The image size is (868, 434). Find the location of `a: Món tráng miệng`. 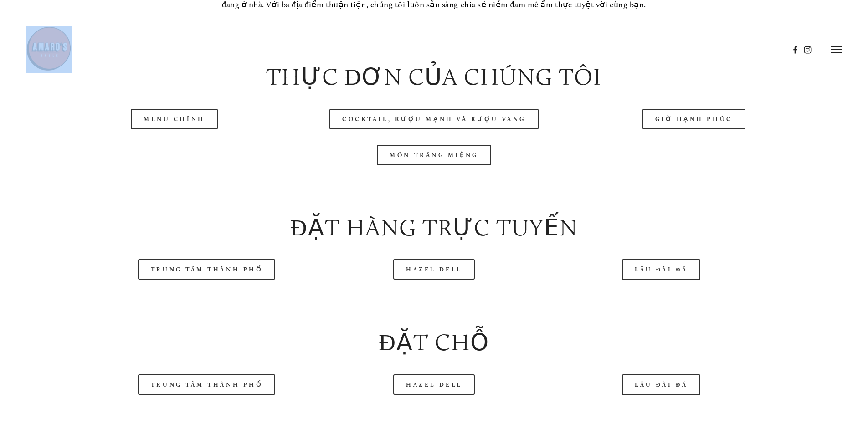

a: Món tráng miệng is located at coordinates (434, 155).